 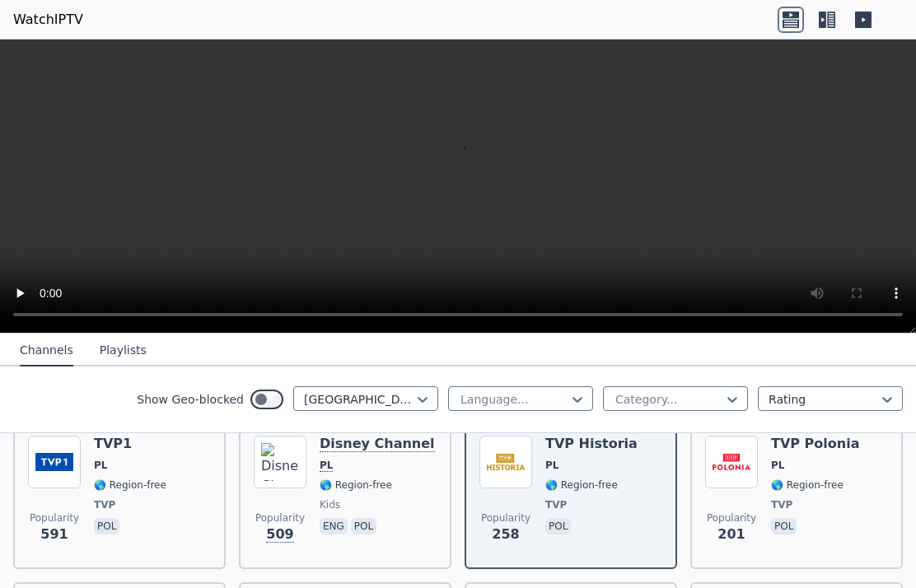 I want to click on img: Disney Channel, so click(x=280, y=462).